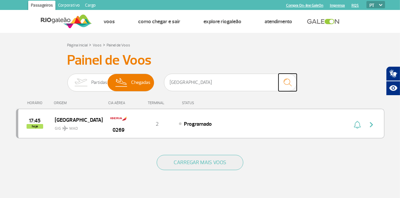  What do you see at coordinates (36, 103) in the screenshot?
I see `div: HORÁRIO` at bounding box center [36, 103].